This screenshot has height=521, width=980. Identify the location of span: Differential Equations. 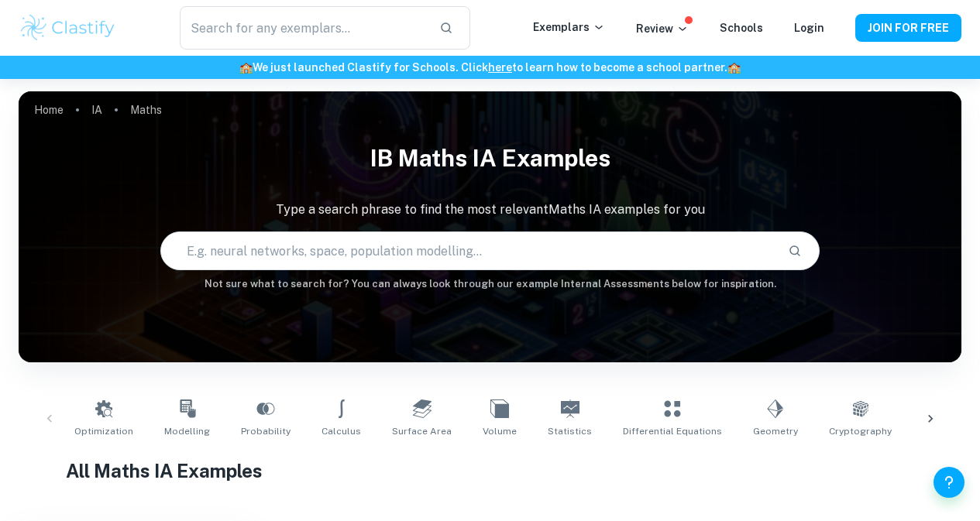
(672, 431).